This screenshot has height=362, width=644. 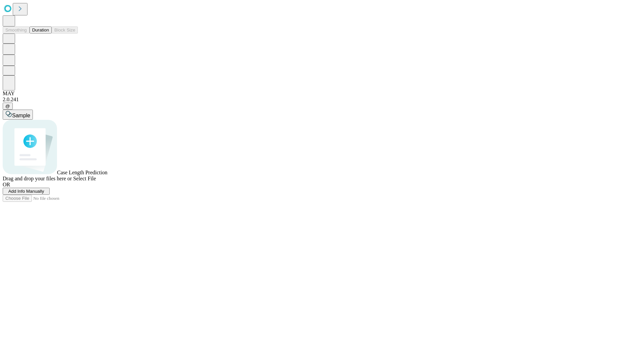 I want to click on span: OR, so click(x=7, y=184).